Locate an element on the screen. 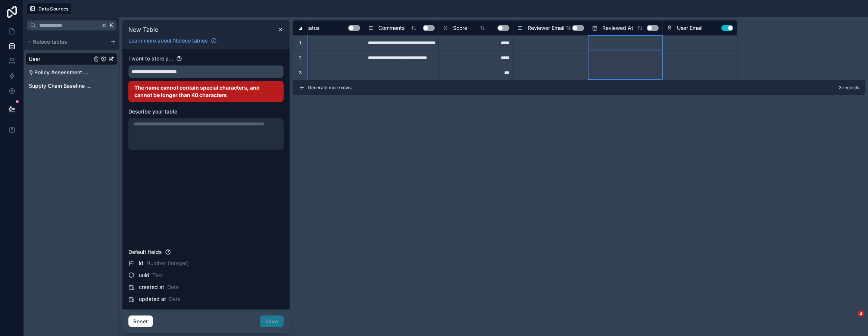 This screenshot has width=868, height=336. span: uuid is located at coordinates (144, 275).